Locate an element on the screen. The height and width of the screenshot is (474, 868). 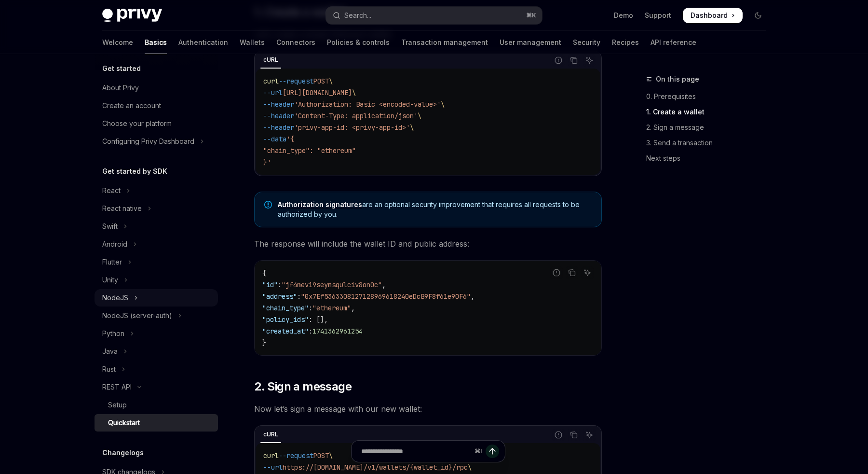
a: User management is located at coordinates (530, 42).